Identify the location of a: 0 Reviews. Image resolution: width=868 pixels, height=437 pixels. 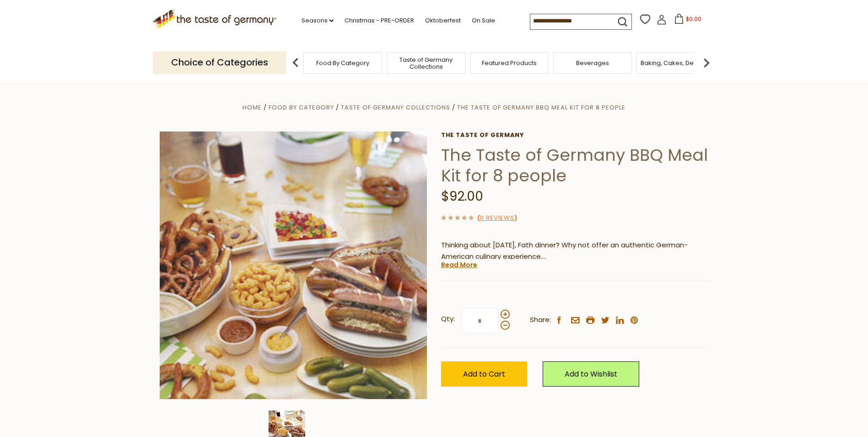
(497, 218).